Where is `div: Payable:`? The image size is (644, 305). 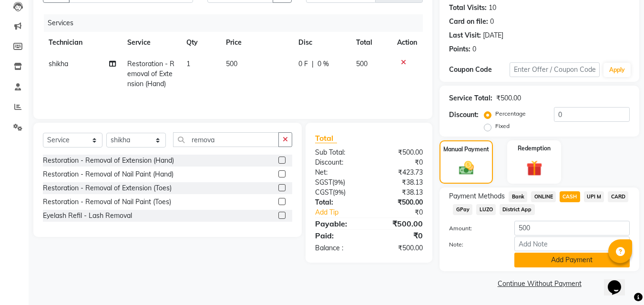
div: Payable: is located at coordinates (339, 224).